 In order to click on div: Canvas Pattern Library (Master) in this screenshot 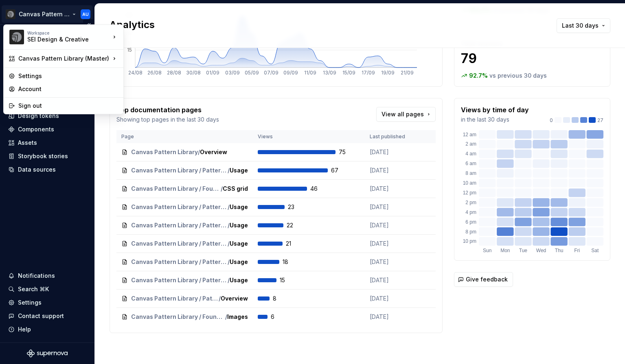, I will do `click(64, 59)`.